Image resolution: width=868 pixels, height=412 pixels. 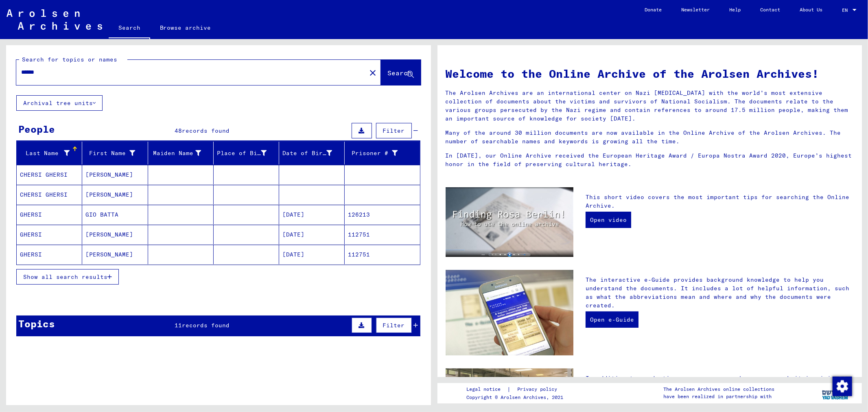 What do you see at coordinates (835, 393) in the screenshot?
I see `img: yv_logo.png` at bounding box center [835, 393].